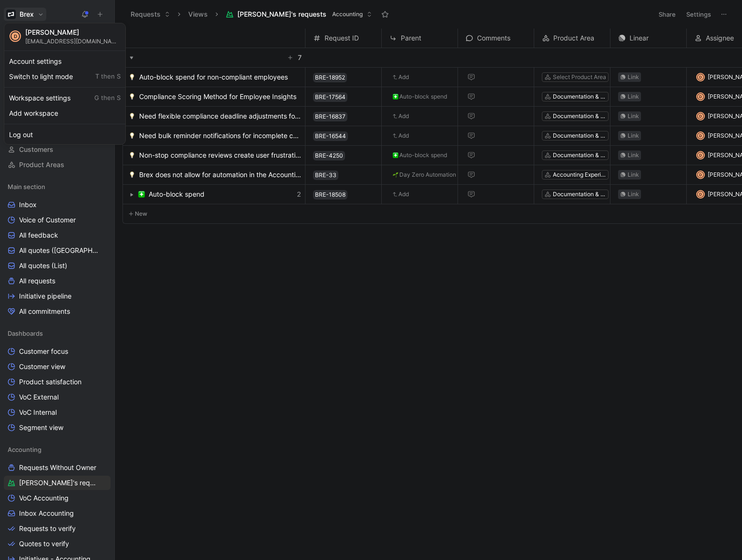 Image resolution: width=742 pixels, height=560 pixels. I want to click on div: BrexBrex, so click(65, 84).